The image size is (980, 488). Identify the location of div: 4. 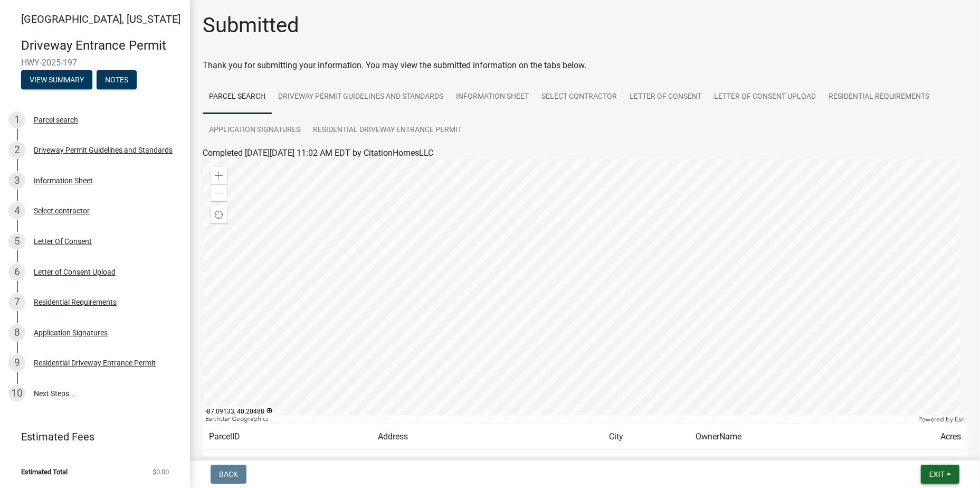
(17, 210).